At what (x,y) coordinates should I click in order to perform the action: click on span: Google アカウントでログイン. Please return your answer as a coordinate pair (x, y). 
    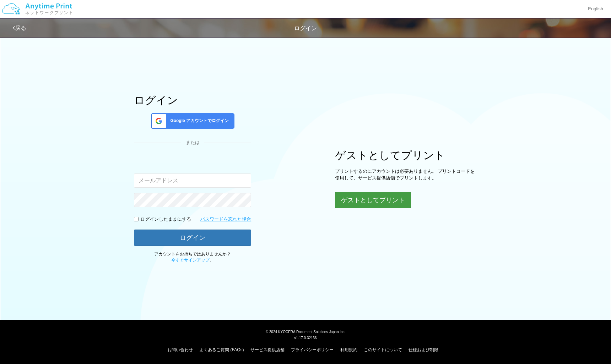
    Looking at the image, I should click on (198, 121).